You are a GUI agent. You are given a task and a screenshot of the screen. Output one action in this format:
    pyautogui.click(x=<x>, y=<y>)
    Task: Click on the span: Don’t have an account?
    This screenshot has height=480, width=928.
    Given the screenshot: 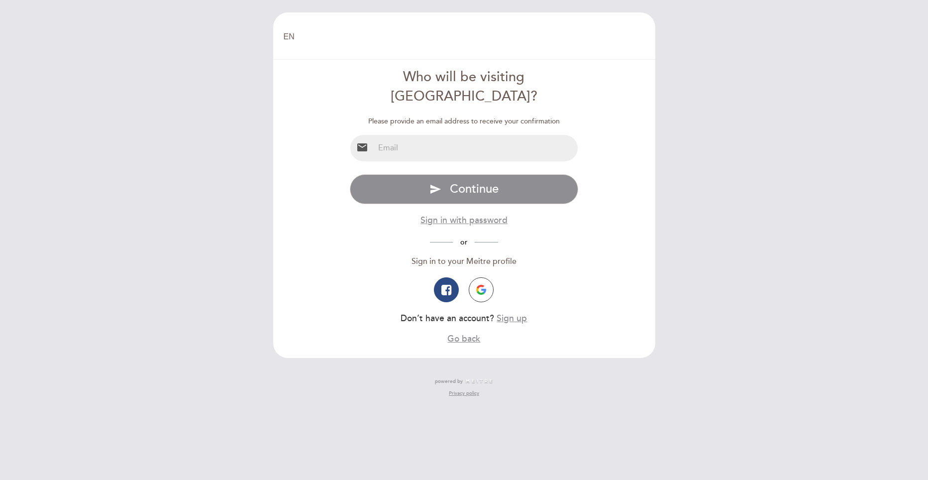 What is the action you would take?
    pyautogui.click(x=447, y=318)
    